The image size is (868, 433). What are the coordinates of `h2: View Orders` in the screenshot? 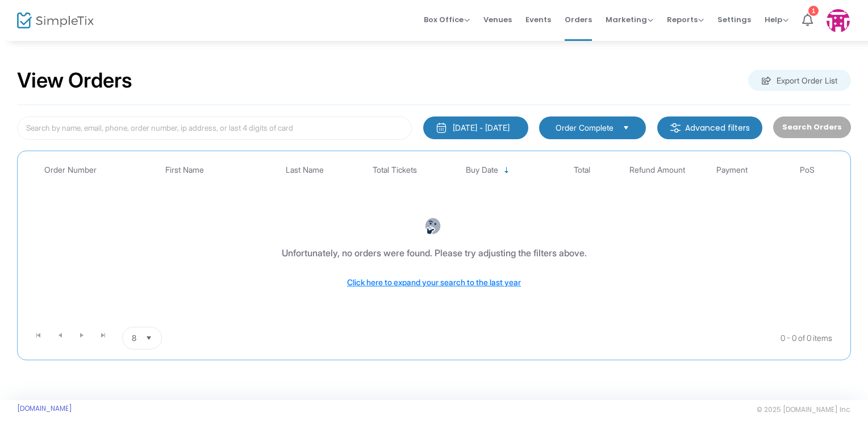 It's located at (74, 80).